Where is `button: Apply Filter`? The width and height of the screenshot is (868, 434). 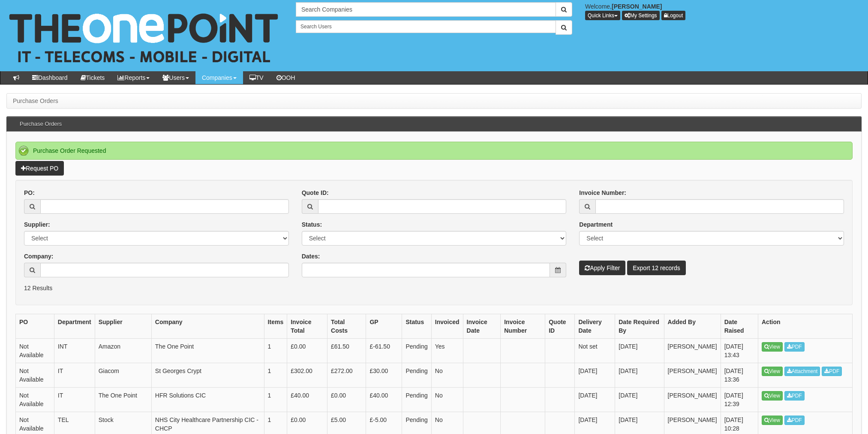
button: Apply Filter is located at coordinates (603, 268).